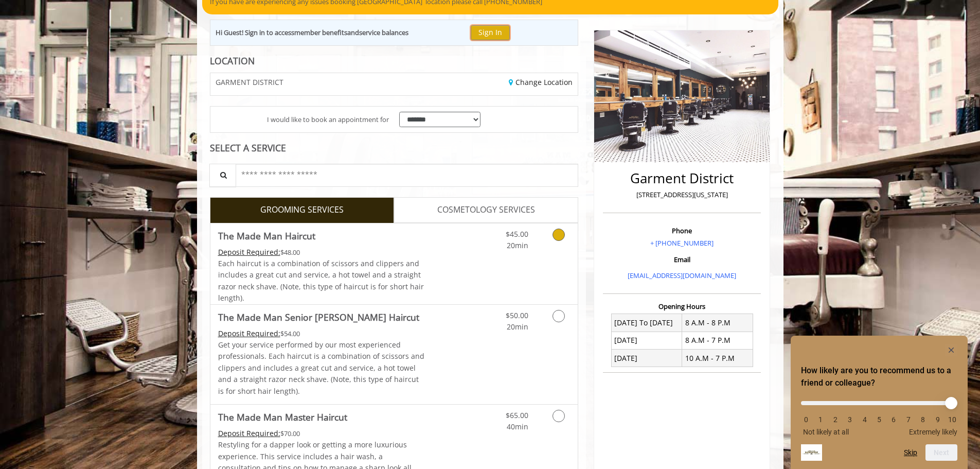 The height and width of the screenshot is (469, 980). Describe the element at coordinates (806, 420) in the screenshot. I see `li: 0` at that location.